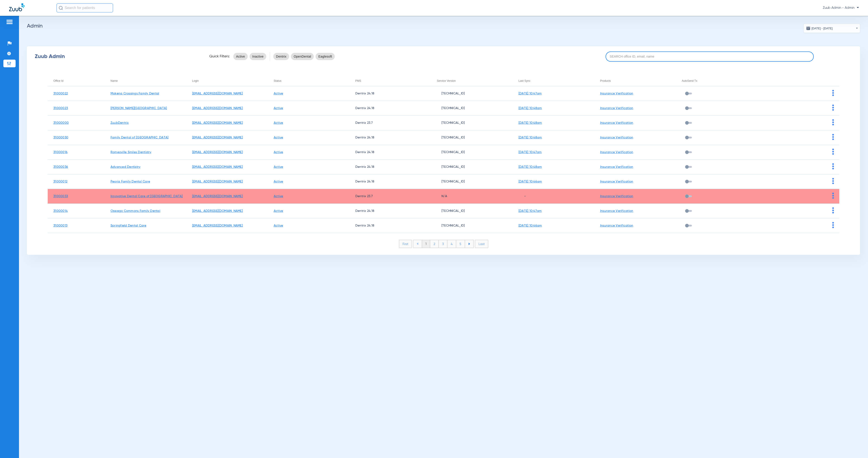 The image size is (868, 458). Describe the element at coordinates (10, 22) in the screenshot. I see `img: hamburger-icon` at that location.